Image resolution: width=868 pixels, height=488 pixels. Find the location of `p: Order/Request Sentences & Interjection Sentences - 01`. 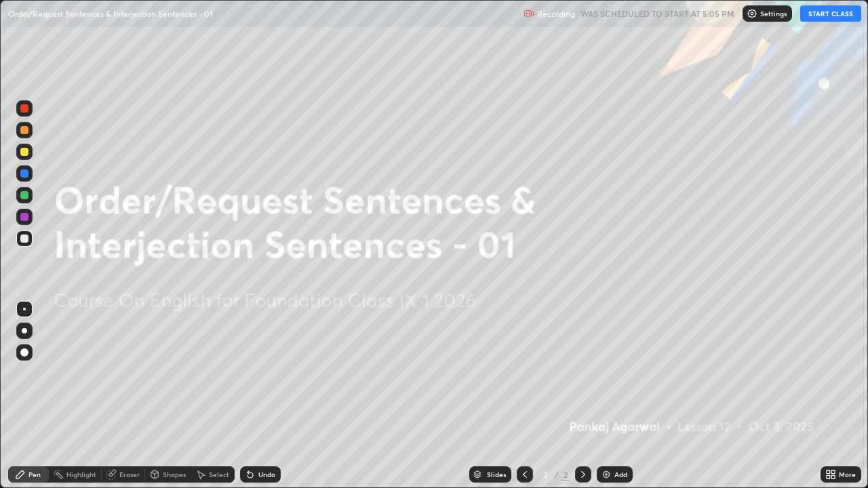

p: Order/Request Sentences & Interjection Sentences - 01 is located at coordinates (110, 14).